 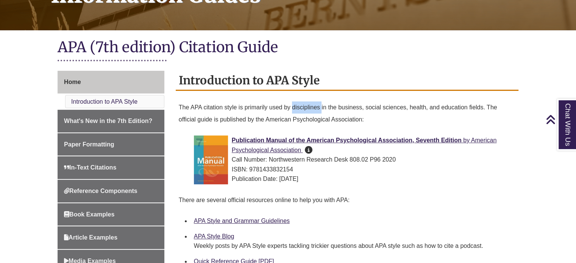 I want to click on span: Book Examples, so click(x=89, y=214).